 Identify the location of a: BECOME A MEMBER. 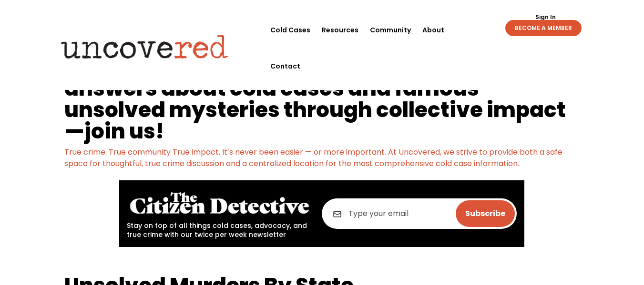
(544, 28).